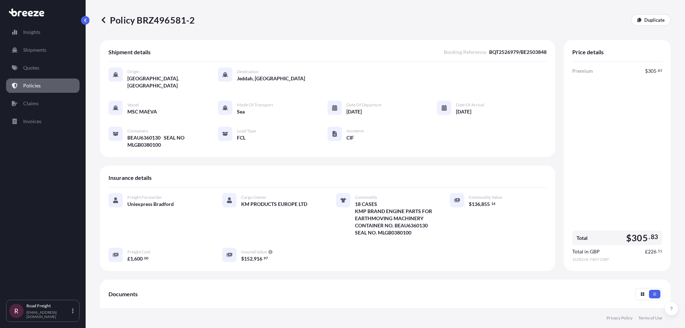 The height and width of the screenshot is (328, 685). I want to click on a: Terms of Use, so click(650, 318).